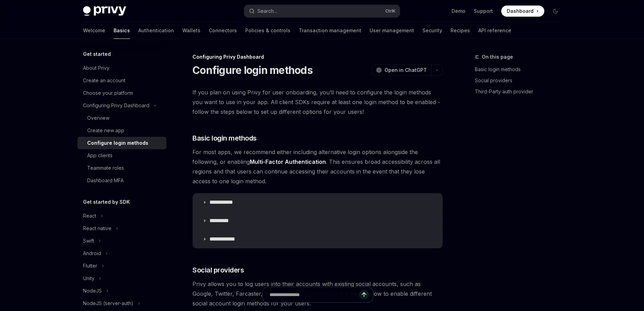  What do you see at coordinates (105, 168) in the screenshot?
I see `div: Teammate roles` at bounding box center [105, 168].